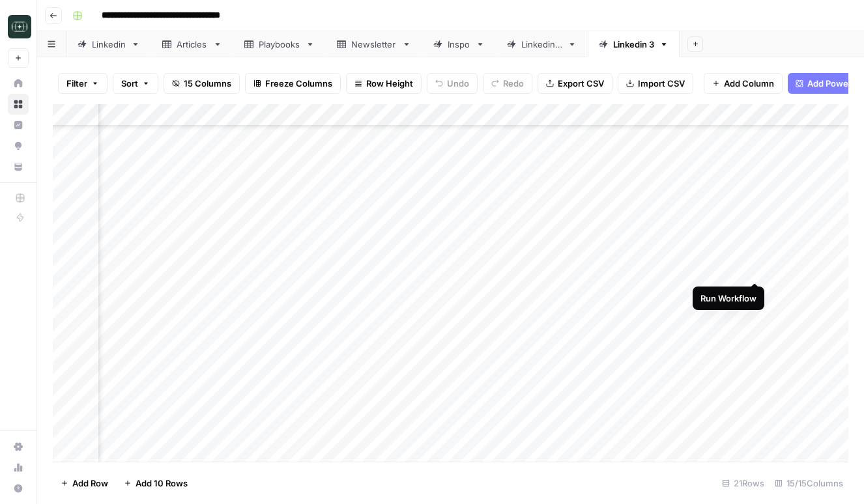 Image resolution: width=864 pixels, height=504 pixels. What do you see at coordinates (18, 447) in the screenshot?
I see `a: Settings` at bounding box center [18, 447].